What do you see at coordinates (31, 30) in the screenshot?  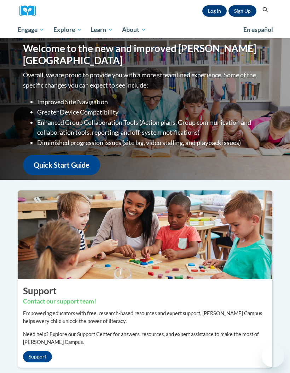 I see `a: Engage` at bounding box center [31, 30].